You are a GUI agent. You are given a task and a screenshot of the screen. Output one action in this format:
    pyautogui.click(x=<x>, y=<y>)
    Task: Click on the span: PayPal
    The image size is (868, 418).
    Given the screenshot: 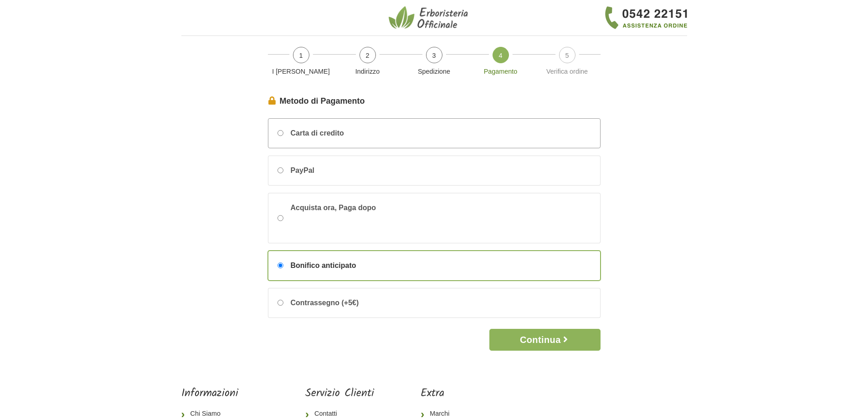 What is the action you would take?
    pyautogui.click(x=303, y=171)
    